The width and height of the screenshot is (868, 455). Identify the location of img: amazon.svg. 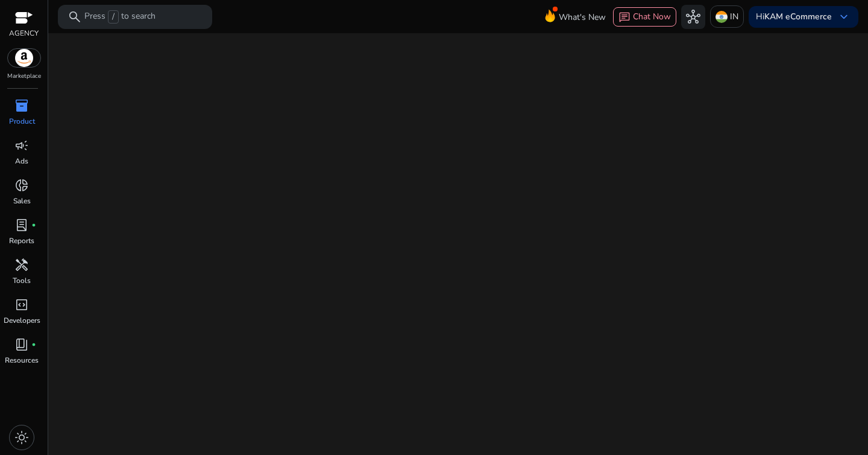
(24, 58).